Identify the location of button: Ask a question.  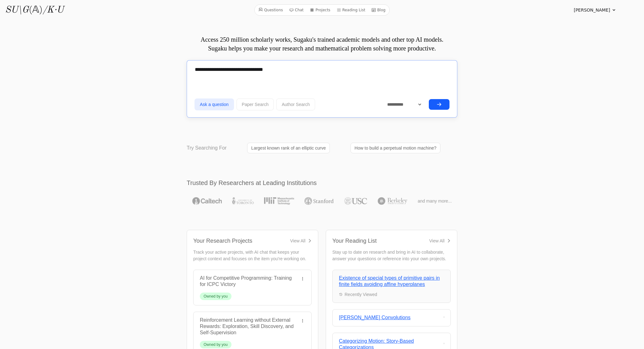
(214, 104).